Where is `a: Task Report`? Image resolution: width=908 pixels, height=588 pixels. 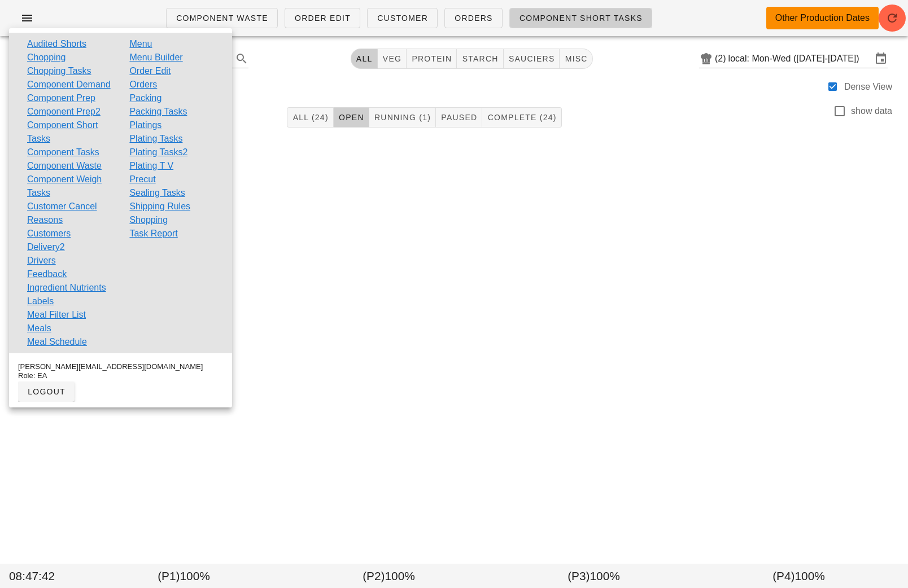
a: Task Report is located at coordinates (153, 234).